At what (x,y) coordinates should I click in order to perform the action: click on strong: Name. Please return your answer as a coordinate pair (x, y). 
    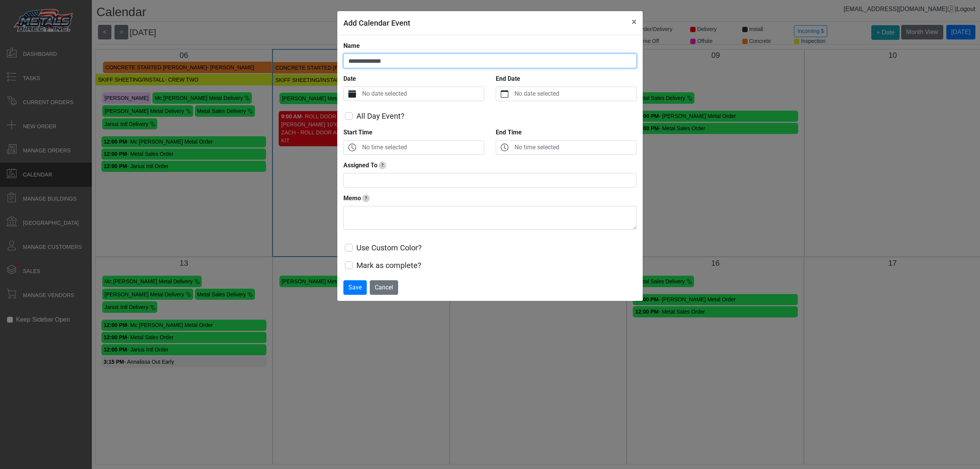
    Looking at the image, I should click on (352, 45).